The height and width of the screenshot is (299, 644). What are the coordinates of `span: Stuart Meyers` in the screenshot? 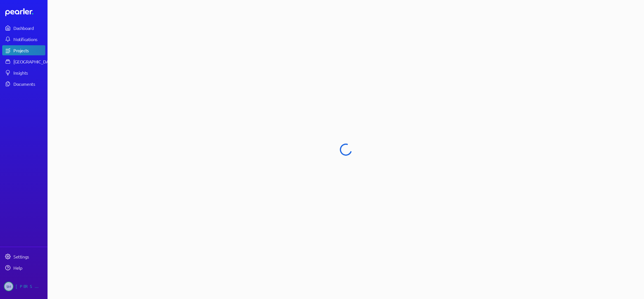 It's located at (9, 286).